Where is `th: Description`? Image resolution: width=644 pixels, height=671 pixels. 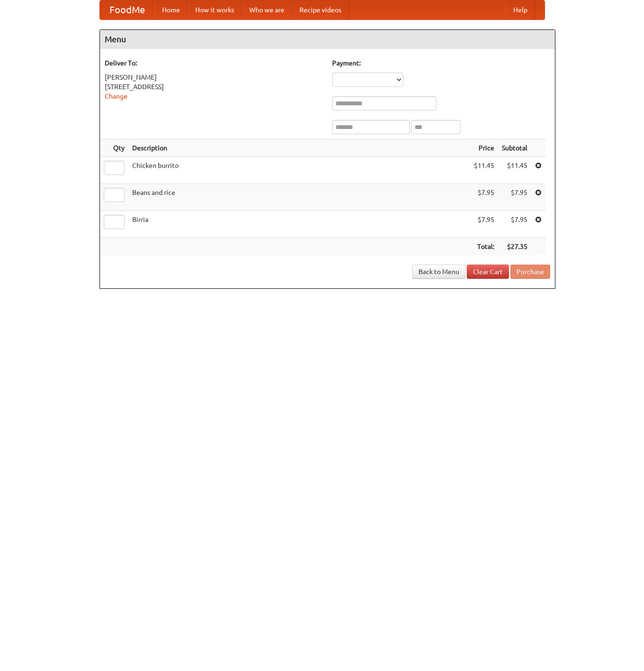
th: Description is located at coordinates (299, 148).